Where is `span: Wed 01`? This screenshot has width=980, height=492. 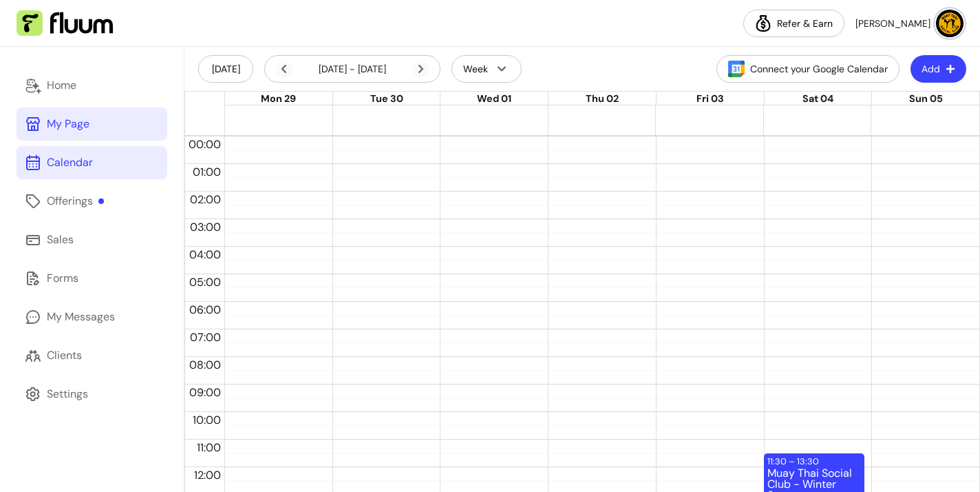
span: Wed 01 is located at coordinates (494, 99).